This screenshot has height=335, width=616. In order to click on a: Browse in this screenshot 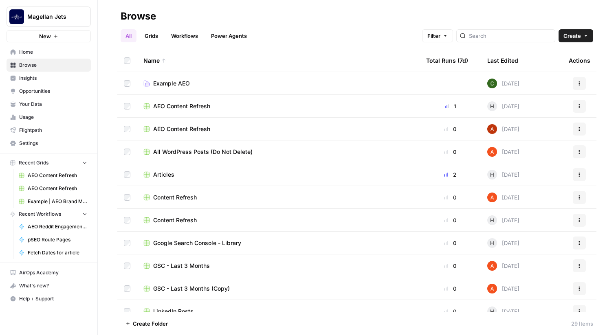, I will do `click(48, 65)`.